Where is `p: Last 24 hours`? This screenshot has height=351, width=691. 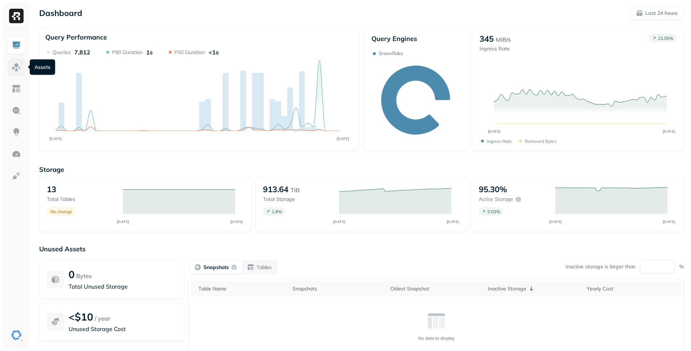 p: Last 24 hours is located at coordinates (661, 13).